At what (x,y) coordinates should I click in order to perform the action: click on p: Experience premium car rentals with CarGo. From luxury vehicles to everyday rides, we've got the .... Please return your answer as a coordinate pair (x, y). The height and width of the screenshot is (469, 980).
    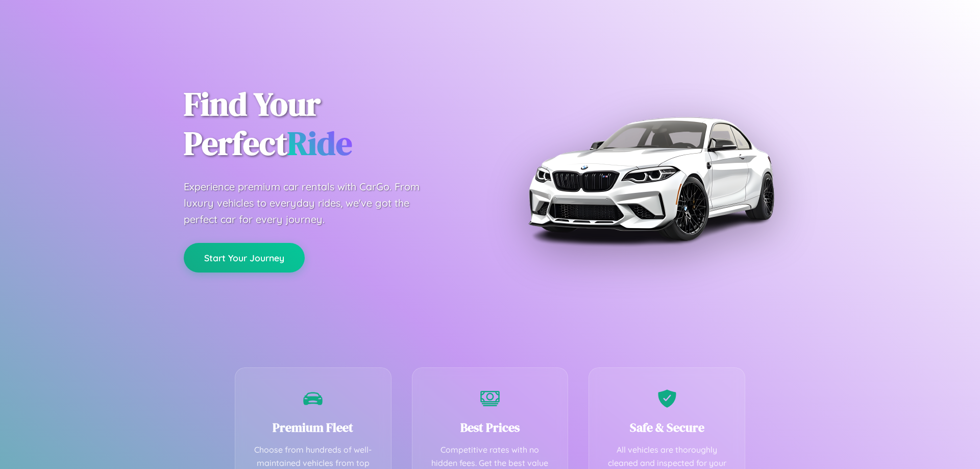
    Looking at the image, I should click on (311, 203).